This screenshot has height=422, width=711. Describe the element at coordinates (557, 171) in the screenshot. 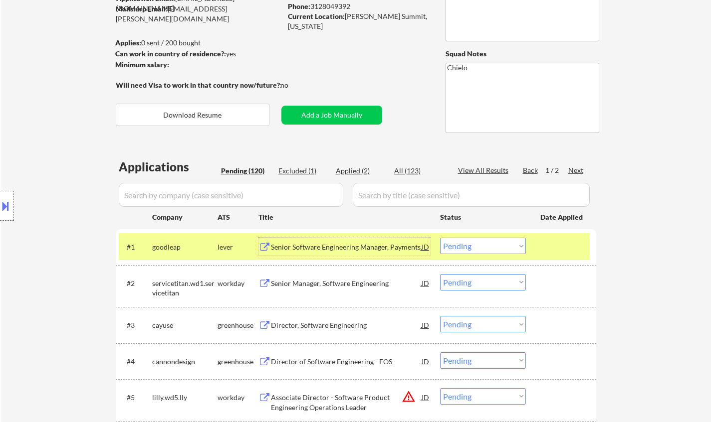

I see `div: 1 / 2` at that location.